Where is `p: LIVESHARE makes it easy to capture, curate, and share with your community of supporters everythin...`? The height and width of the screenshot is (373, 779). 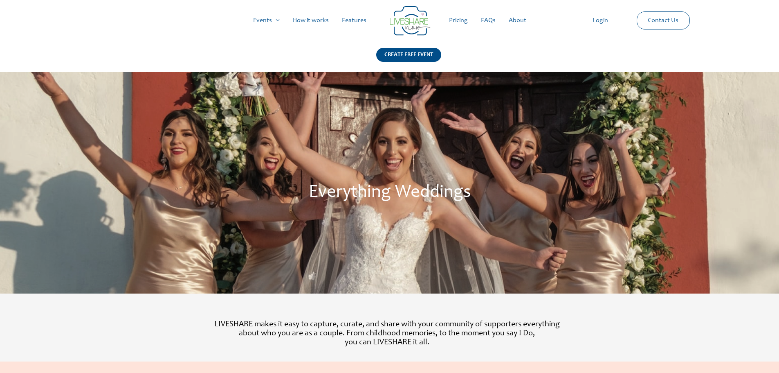 p: LIVESHARE makes it easy to capture, curate, and share with your community of supporters everythin... is located at coordinates (387, 333).